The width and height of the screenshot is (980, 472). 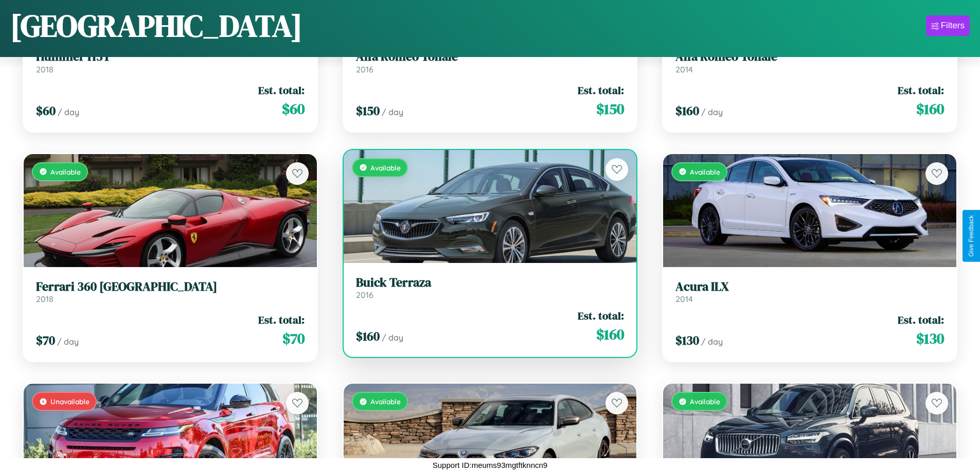 What do you see at coordinates (809, 286) in the screenshot?
I see `h3: Acura ILX` at bounding box center [809, 286].